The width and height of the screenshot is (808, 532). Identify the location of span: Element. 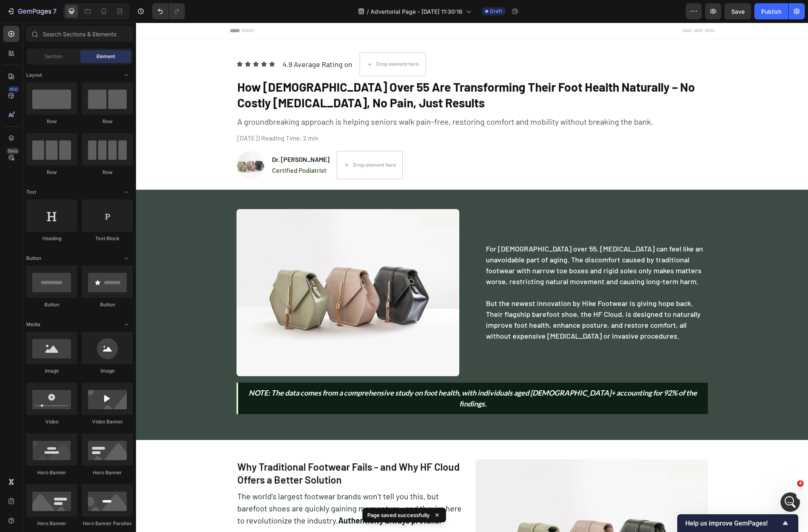
(106, 56).